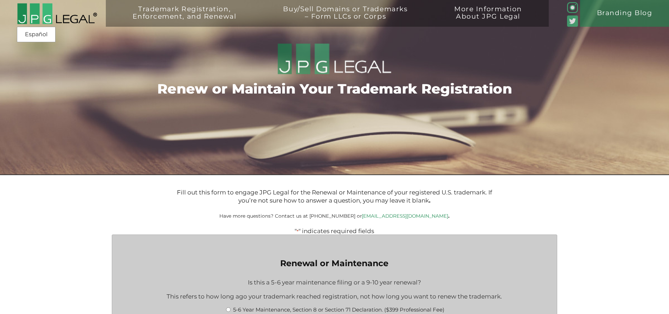 Image resolution: width=669 pixels, height=314 pixels. Describe the element at coordinates (345, 19) in the screenshot. I see `a: Buy/Sell Domains or Trademarks– Form LLCs or Corps` at that location.